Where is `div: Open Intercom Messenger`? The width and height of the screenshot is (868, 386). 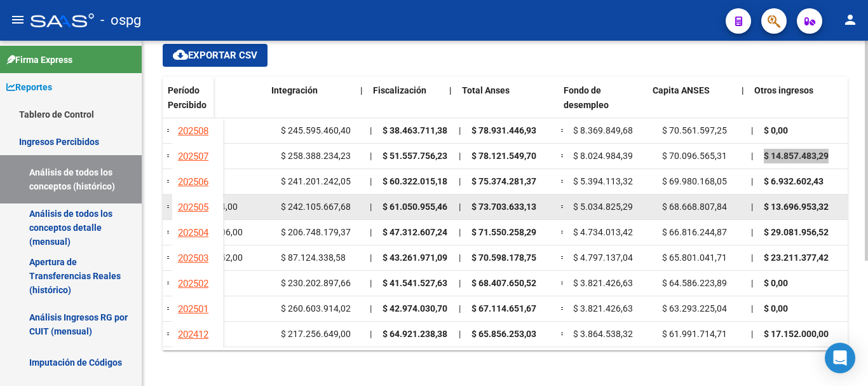 div: Open Intercom Messenger is located at coordinates (840, 358).